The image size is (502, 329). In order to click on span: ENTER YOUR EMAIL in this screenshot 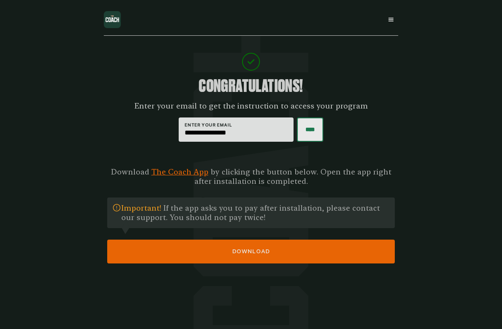, I will do `click(236, 125)`.